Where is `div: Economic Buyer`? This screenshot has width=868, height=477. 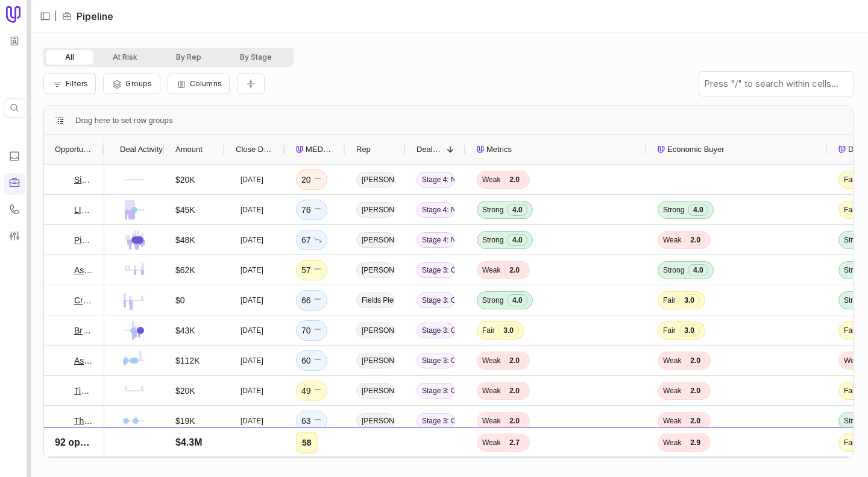 div: Economic Buyer is located at coordinates (738, 149).